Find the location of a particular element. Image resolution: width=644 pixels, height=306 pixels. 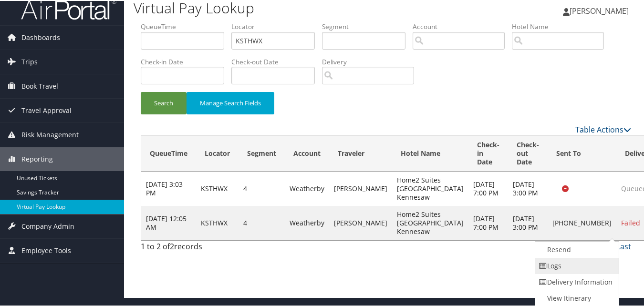

span: Employee Tools is located at coordinates (46, 250).